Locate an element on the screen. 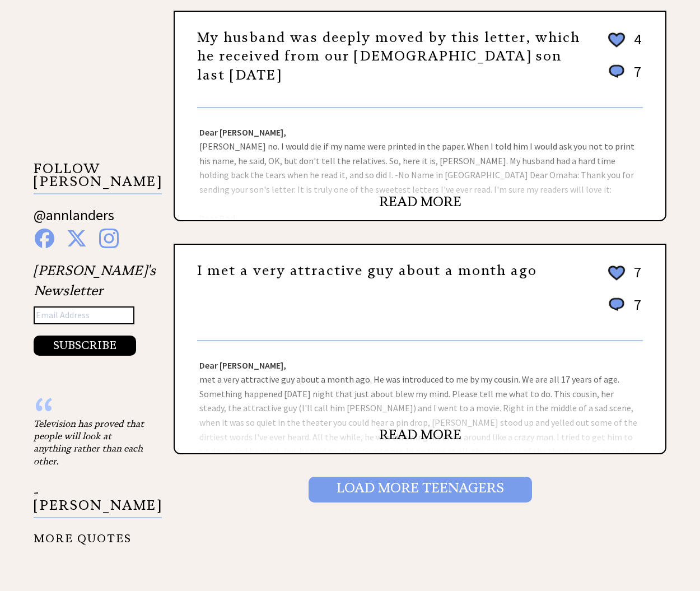 The width and height of the screenshot is (700, 591). img: instagram%20blue.png is located at coordinates (109, 238).